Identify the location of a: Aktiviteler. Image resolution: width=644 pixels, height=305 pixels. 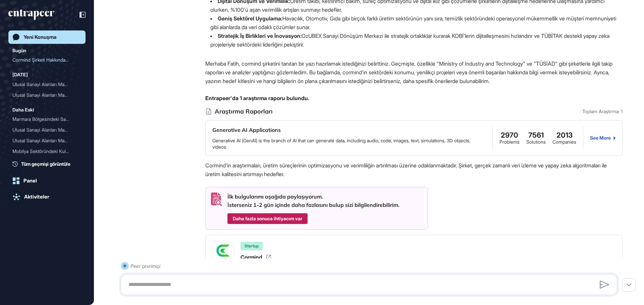
(47, 197).